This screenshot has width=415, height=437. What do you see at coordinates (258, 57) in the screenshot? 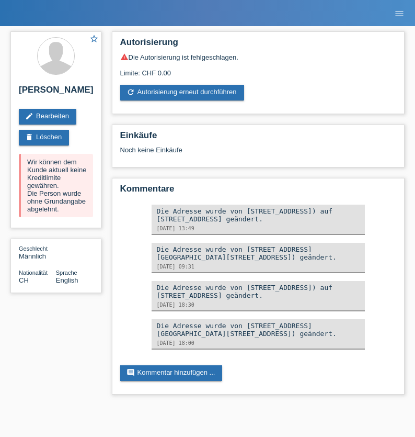
I see `div: Die Autorisierung ist fehlgeschlagen.` at bounding box center [258, 57].